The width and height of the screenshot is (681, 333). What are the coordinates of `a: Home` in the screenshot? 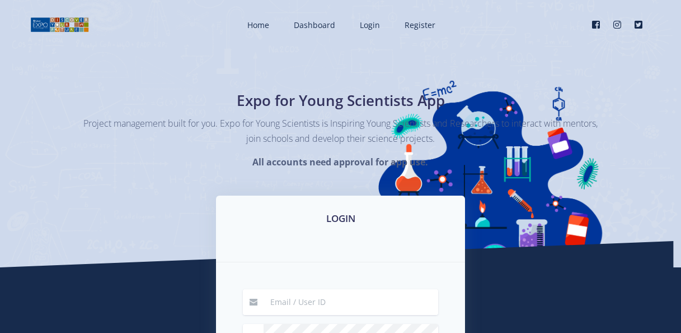 It's located at (257, 25).